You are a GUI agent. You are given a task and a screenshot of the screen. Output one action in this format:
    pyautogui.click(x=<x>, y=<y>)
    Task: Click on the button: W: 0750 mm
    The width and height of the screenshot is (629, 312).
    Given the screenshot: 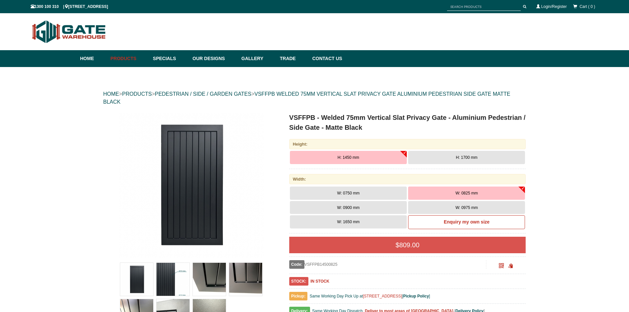 What is the action you would take?
    pyautogui.click(x=349, y=193)
    